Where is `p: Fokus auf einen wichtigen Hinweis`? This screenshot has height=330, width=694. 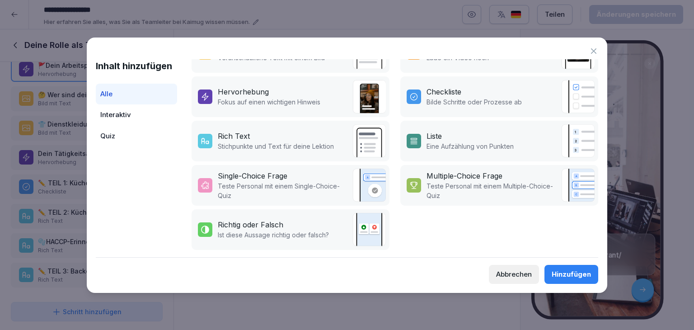
p: Fokus auf einen wichtigen Hinweis is located at coordinates (269, 102).